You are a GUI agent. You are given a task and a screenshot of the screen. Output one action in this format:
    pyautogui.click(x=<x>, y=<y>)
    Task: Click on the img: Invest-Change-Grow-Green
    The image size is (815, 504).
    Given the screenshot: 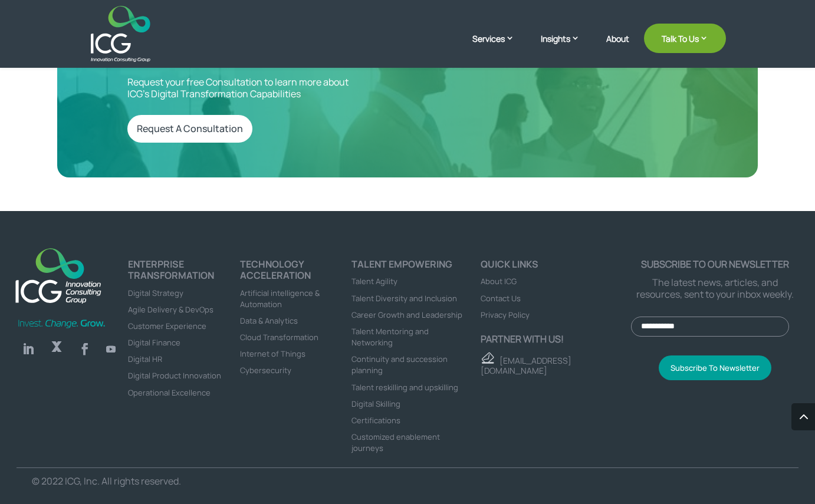 What is the action you would take?
    pyautogui.click(x=62, y=323)
    